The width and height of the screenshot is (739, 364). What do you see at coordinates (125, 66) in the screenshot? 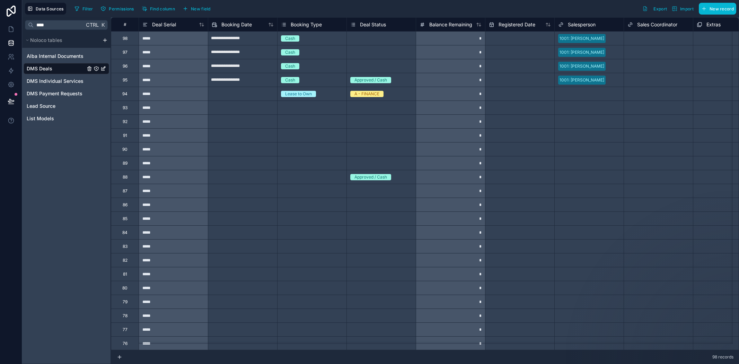
I see `div: 96` at bounding box center [125, 66].